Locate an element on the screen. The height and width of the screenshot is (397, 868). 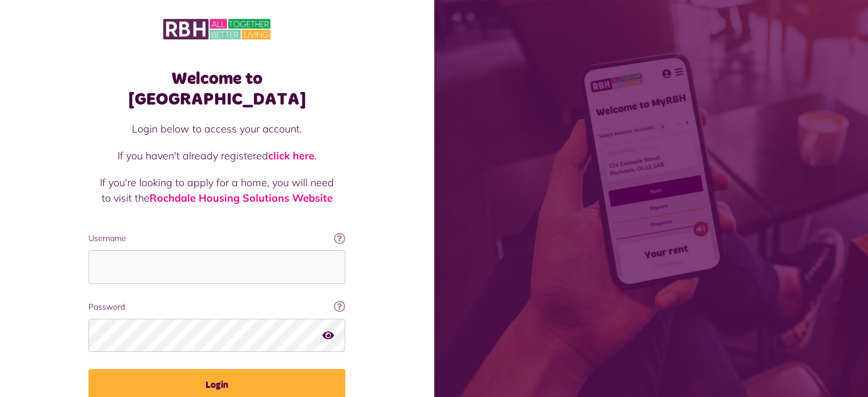
a: click here is located at coordinates (291, 156).